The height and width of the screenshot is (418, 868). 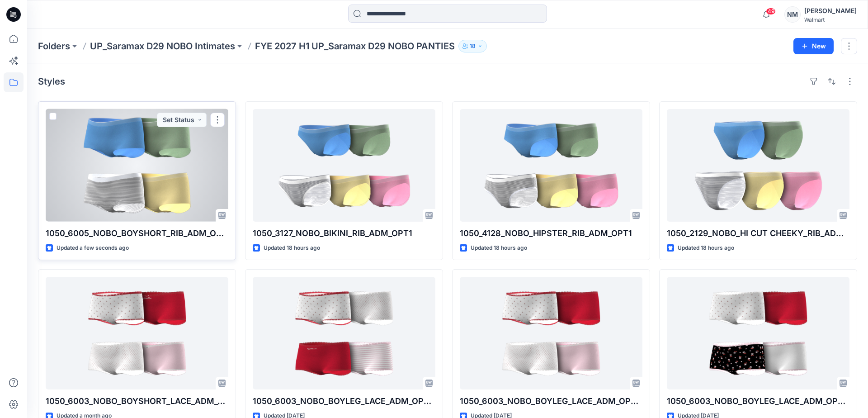 I want to click on button: New, so click(x=813, y=46).